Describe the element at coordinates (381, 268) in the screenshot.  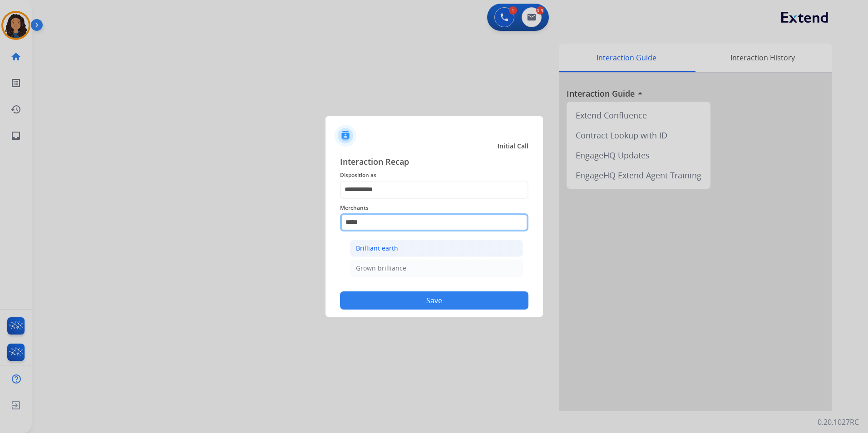
I see `div: Grown brilliance` at that location.